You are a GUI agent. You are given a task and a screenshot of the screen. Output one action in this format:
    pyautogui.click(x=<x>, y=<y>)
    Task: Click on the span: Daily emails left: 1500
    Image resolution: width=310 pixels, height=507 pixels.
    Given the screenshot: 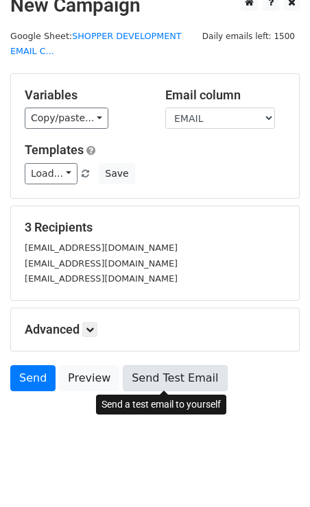 What is the action you would take?
    pyautogui.click(x=248, y=36)
    